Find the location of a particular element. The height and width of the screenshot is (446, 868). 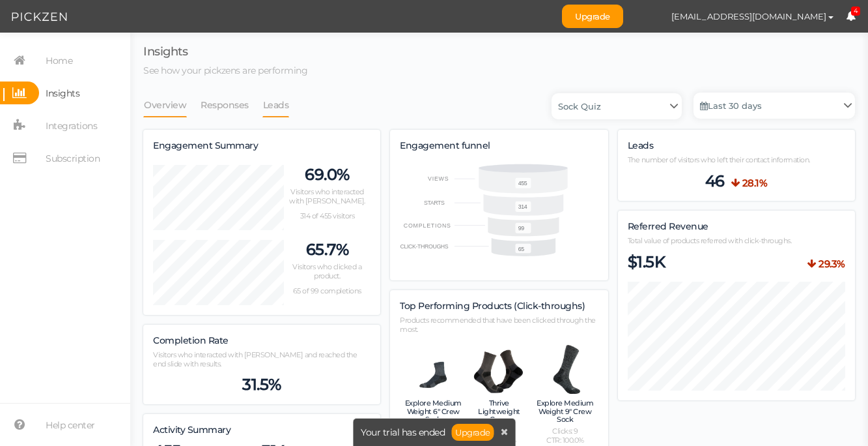

span: The number of visitors who left their contact information. is located at coordinates (719, 160).